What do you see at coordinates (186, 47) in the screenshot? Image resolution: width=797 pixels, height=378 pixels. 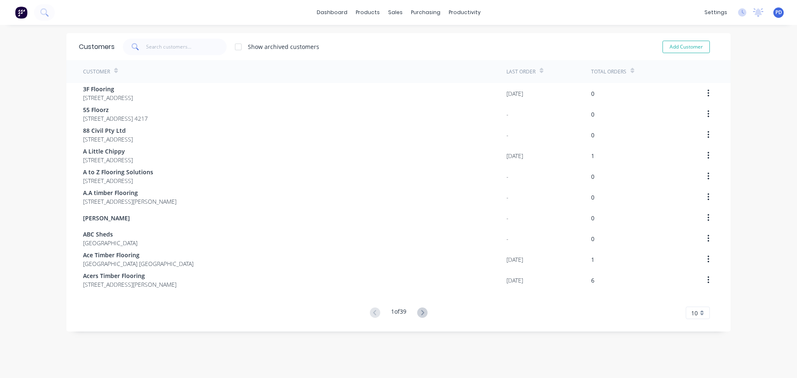 I see `input: Search customers...` at bounding box center [186, 47].